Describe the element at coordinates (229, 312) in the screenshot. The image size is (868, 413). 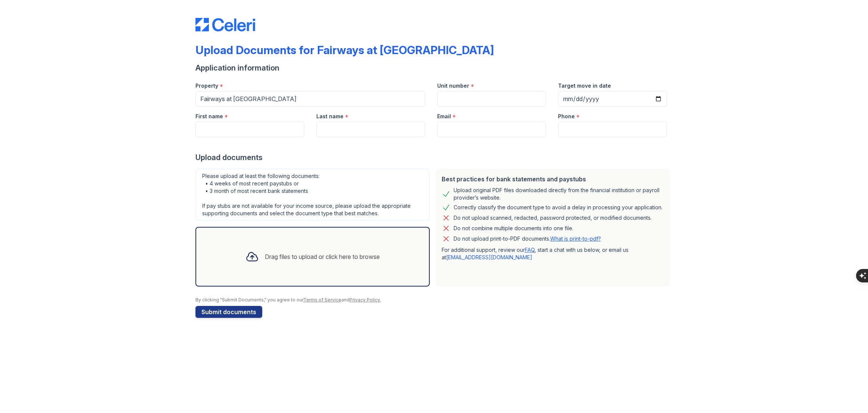
I see `button: Submit documents` at that location.